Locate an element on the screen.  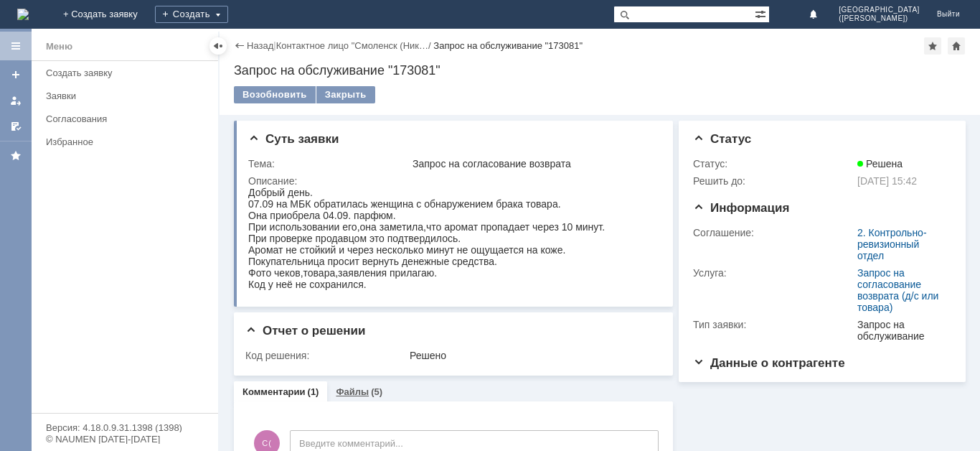
a: Контактное лицо "Смоленск (Ник… is located at coordinates (352, 46).